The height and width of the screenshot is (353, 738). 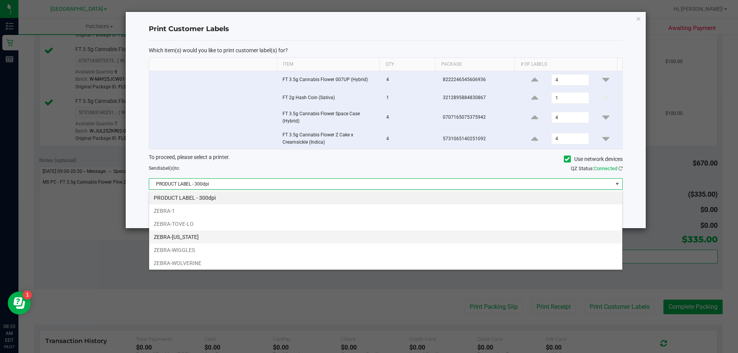 I want to click on label: Use network devices, so click(x=593, y=159).